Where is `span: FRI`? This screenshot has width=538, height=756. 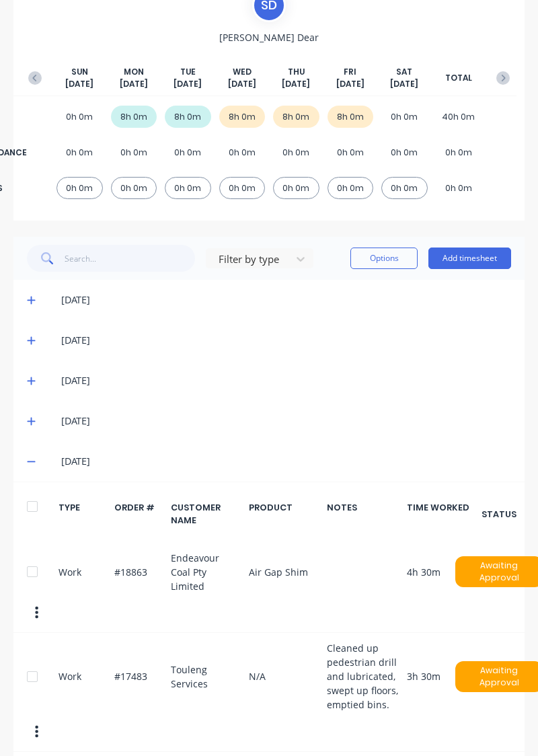
span: FRI is located at coordinates (349, 72).